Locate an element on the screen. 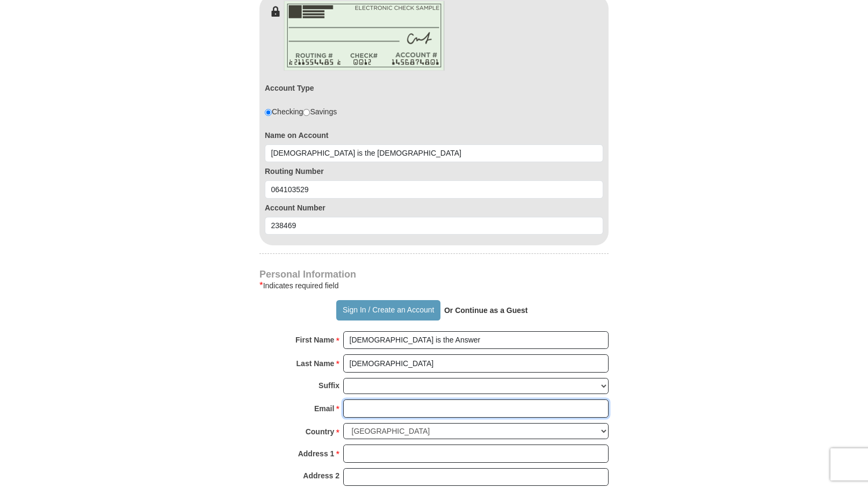  strong: Suffix is located at coordinates (329, 386).